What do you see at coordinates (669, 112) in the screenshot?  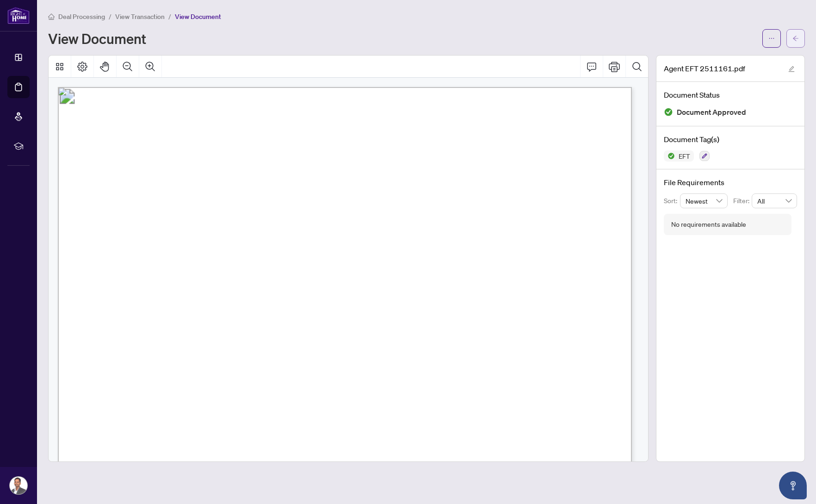 I see `img: Document Status` at bounding box center [669, 112].